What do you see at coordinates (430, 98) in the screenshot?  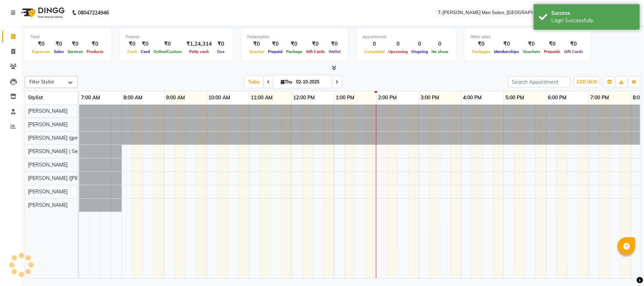 I see `a: 3:00 PM` at bounding box center [430, 98].